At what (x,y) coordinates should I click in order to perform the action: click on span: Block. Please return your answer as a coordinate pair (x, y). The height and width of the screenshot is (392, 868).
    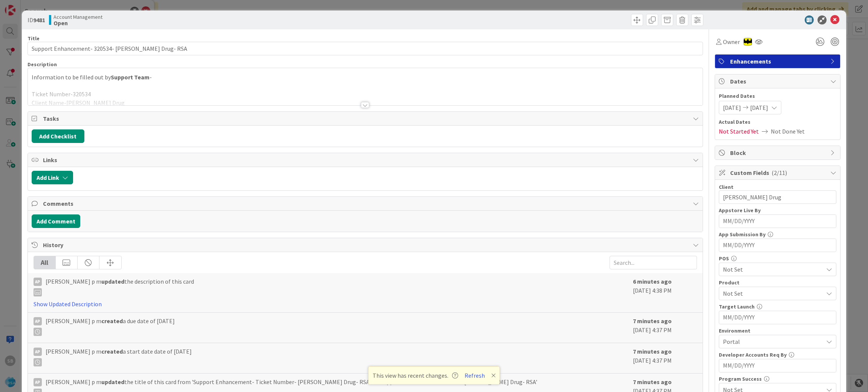
    Looking at the image, I should click on (778, 153).